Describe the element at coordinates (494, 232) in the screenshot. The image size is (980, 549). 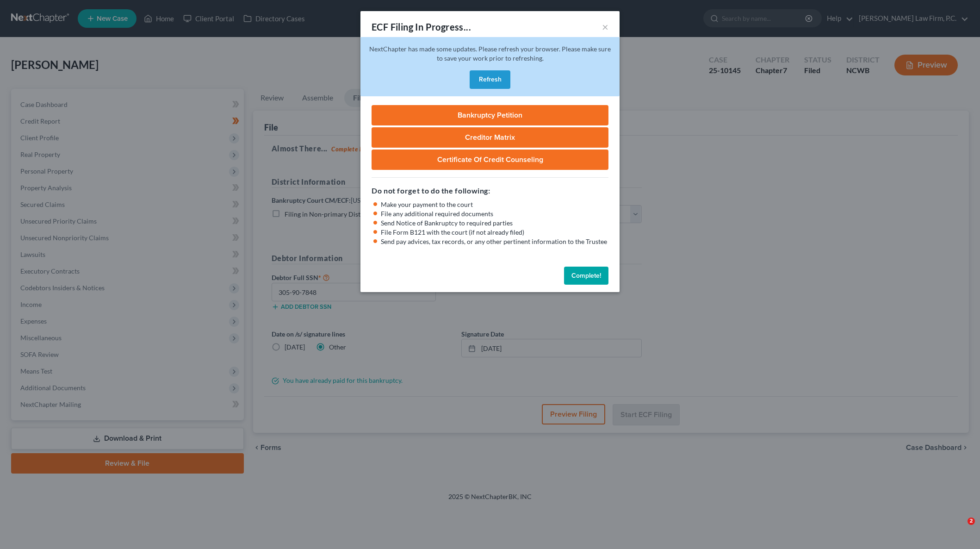
I see `li: File Form B121 with the court (if not already filed)` at that location.